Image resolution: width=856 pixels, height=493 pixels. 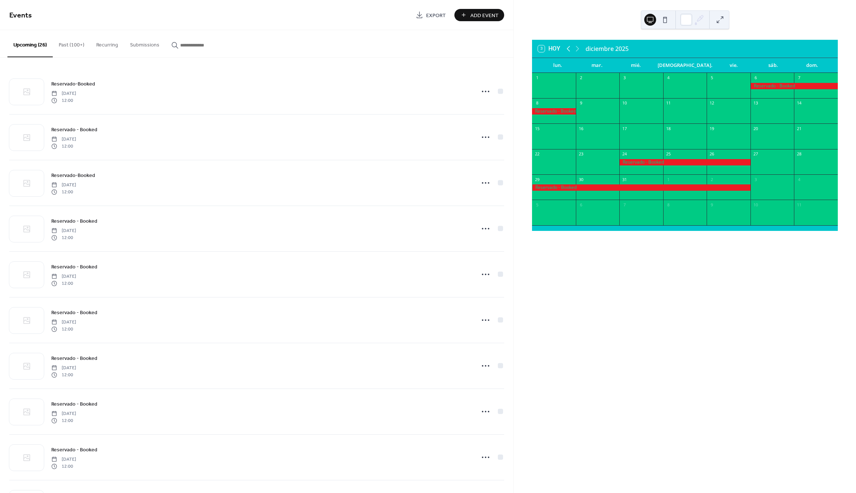 What do you see at coordinates (71, 43) in the screenshot?
I see `button: Past (100+)` at bounding box center [71, 43].